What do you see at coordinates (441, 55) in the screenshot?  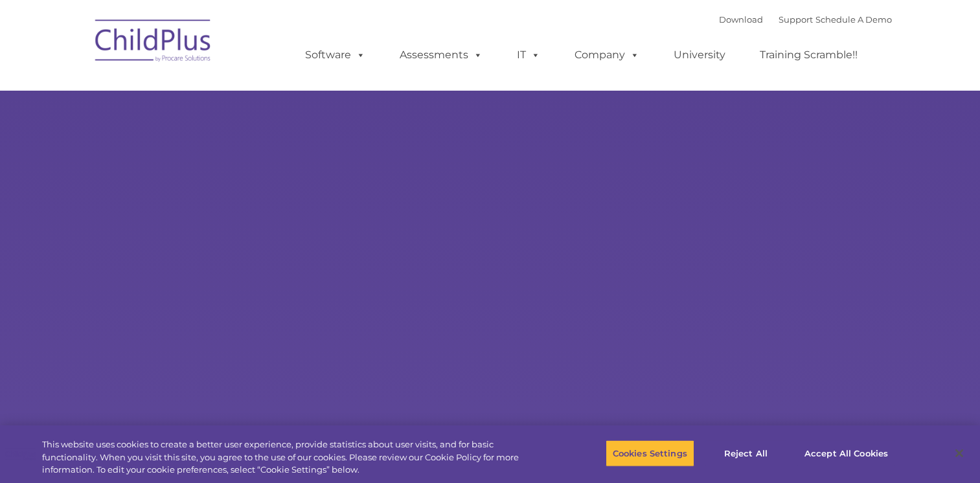 I see `a: Assessments` at bounding box center [441, 55].